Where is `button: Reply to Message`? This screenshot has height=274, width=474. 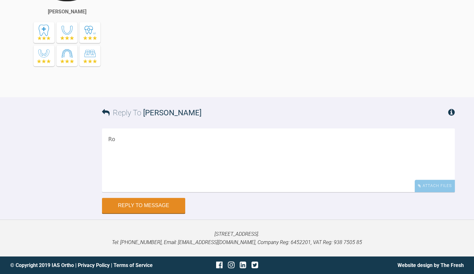 button: Reply to Message is located at coordinates (144, 206).